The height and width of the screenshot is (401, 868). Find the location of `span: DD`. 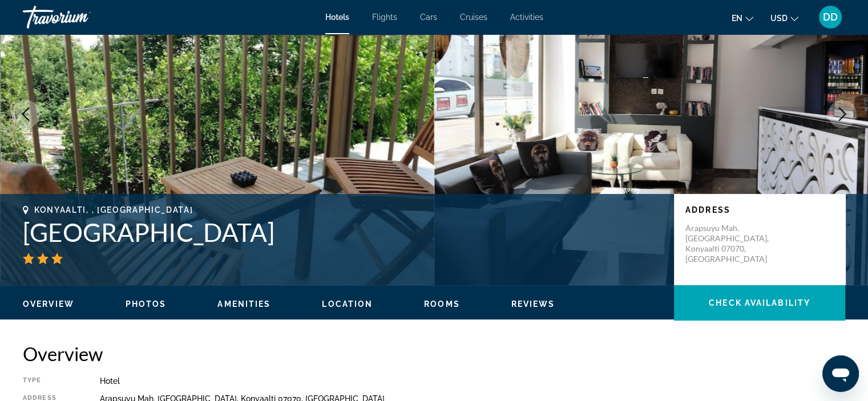

span: DD is located at coordinates (830, 17).